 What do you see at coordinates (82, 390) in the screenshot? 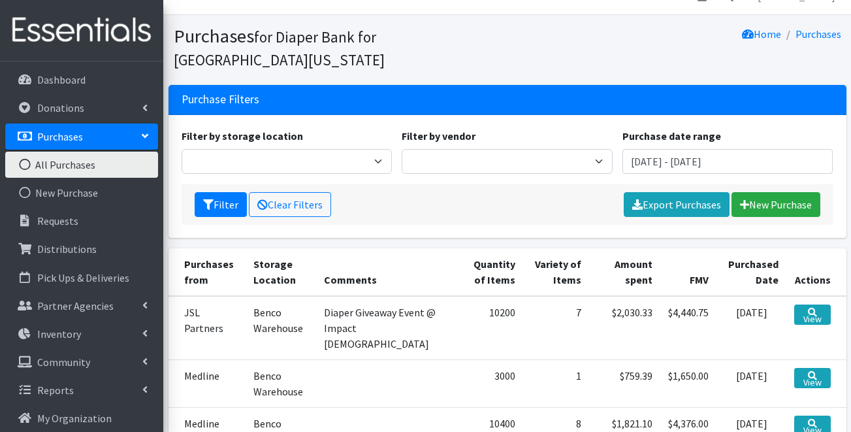
I see `a: Reports` at bounding box center [82, 390].